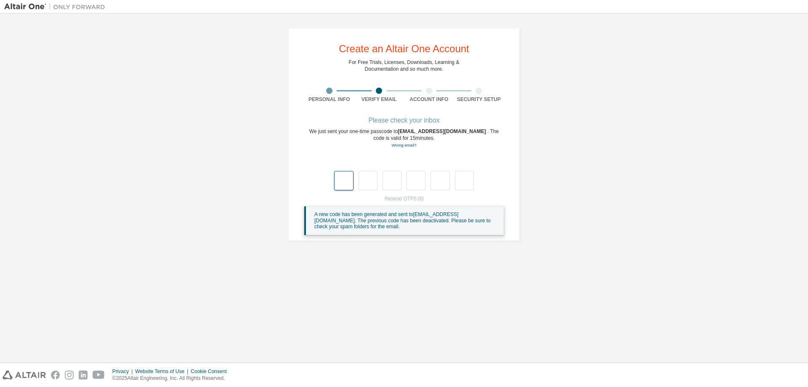  Describe the element at coordinates (404, 49) in the screenshot. I see `div: Create an Altair One Account` at that location.